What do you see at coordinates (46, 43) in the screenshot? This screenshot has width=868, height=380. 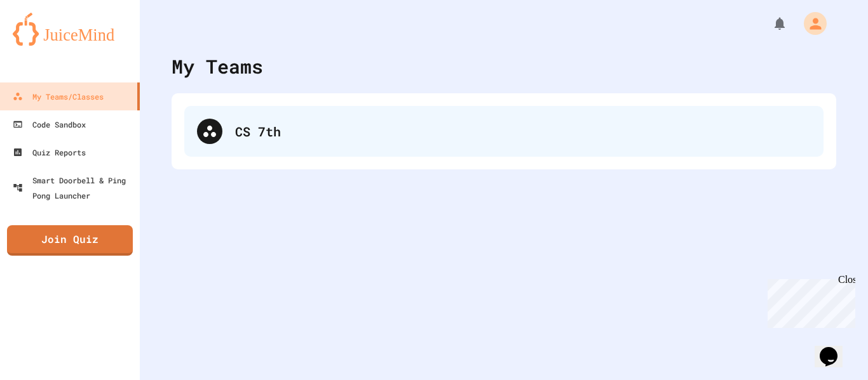 I see `div: Chat with us now!Close` at bounding box center [46, 43].